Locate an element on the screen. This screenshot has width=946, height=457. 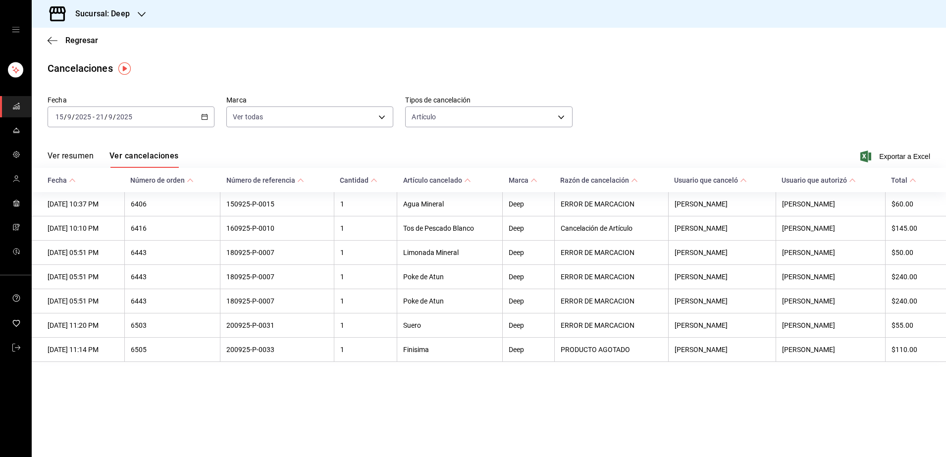
div: Cancelaciones is located at coordinates (80, 68).